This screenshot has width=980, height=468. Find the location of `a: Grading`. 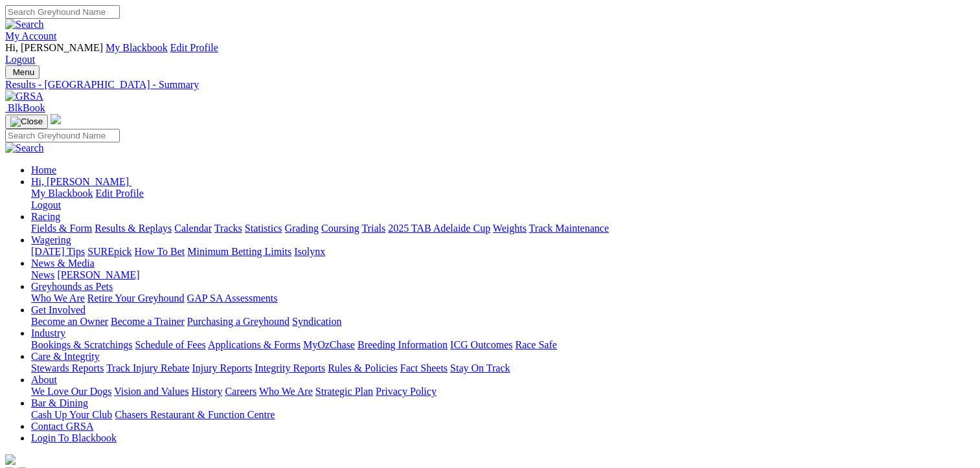

a: Grading is located at coordinates (302, 228).